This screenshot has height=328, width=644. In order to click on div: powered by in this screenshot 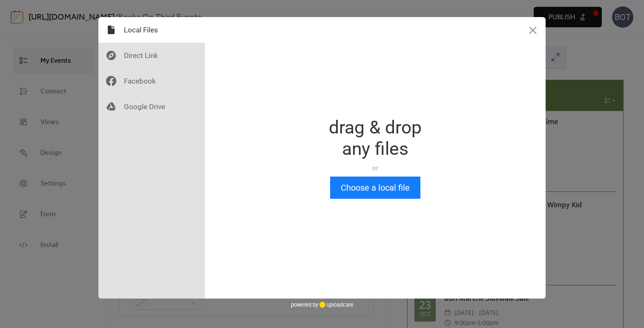, I will do `click(322, 305)`.